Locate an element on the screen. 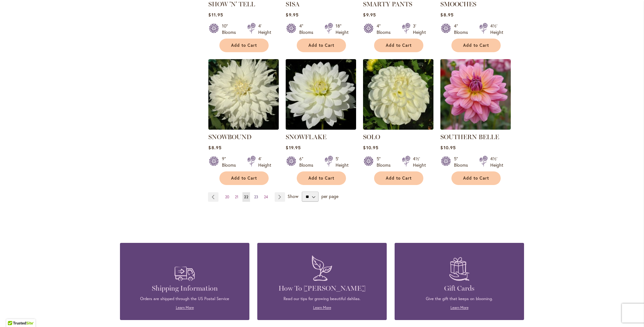  div: 5' Height is located at coordinates (342, 162).